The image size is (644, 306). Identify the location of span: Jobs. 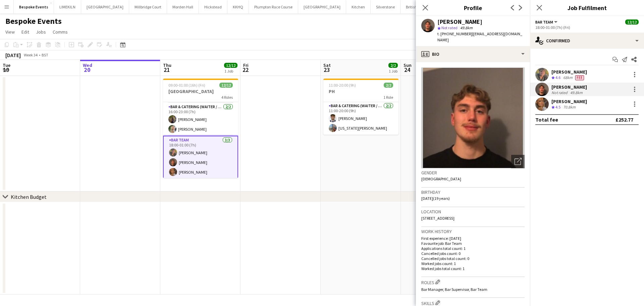
(41, 32).